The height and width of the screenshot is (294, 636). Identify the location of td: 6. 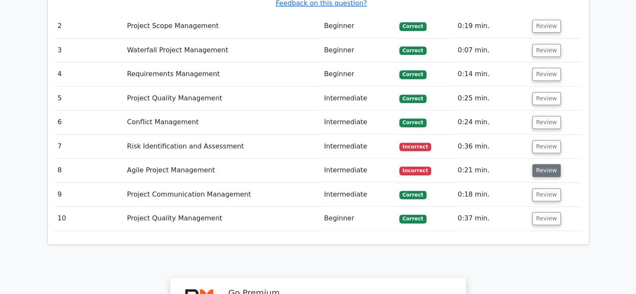
(89, 122).